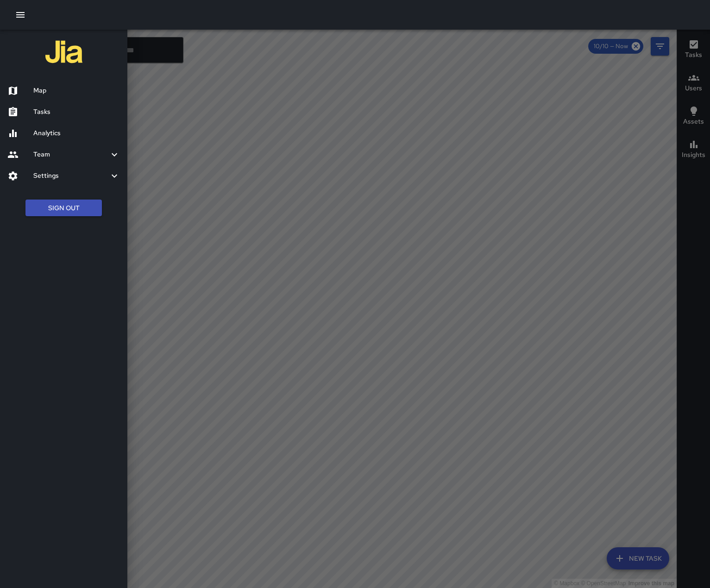 The width and height of the screenshot is (710, 588). What do you see at coordinates (77, 133) in the screenshot?
I see `h6: Analytics` at bounding box center [77, 133].